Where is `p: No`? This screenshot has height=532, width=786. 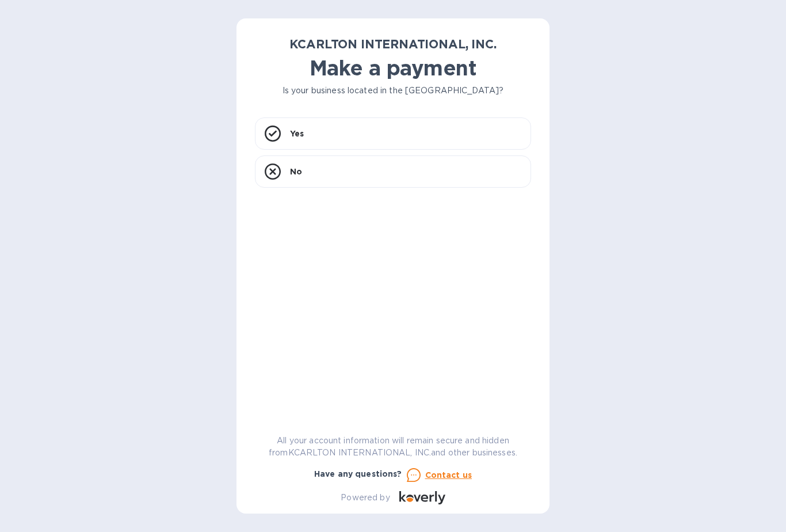 p: No is located at coordinates (296, 172).